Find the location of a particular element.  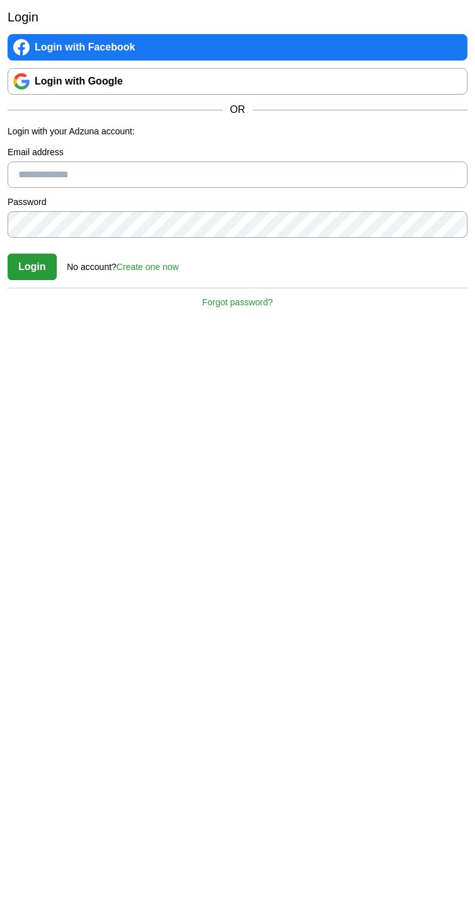

a: Forgot password? is located at coordinates (237, 298).